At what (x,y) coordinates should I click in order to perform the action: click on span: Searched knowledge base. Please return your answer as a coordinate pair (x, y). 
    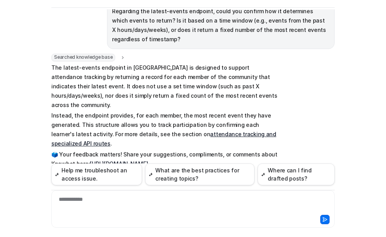
    Looking at the image, I should click on (83, 58).